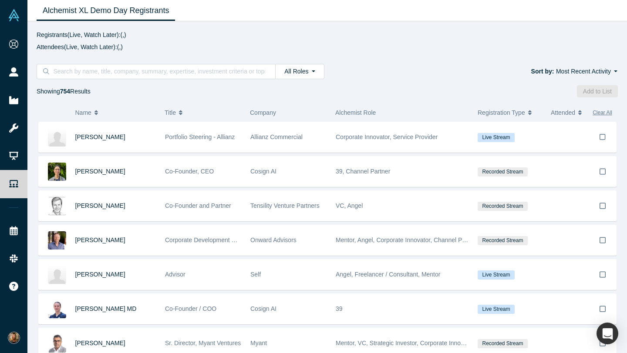 This screenshot has height=353, width=627. Describe the element at coordinates (202, 113) in the screenshot. I see `button: Title` at that location.